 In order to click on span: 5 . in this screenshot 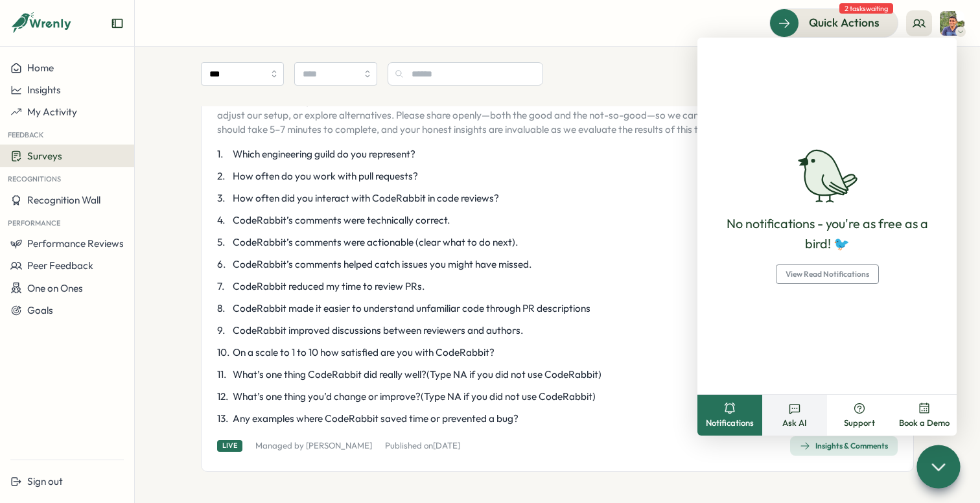, I will do `click(224, 243)`.